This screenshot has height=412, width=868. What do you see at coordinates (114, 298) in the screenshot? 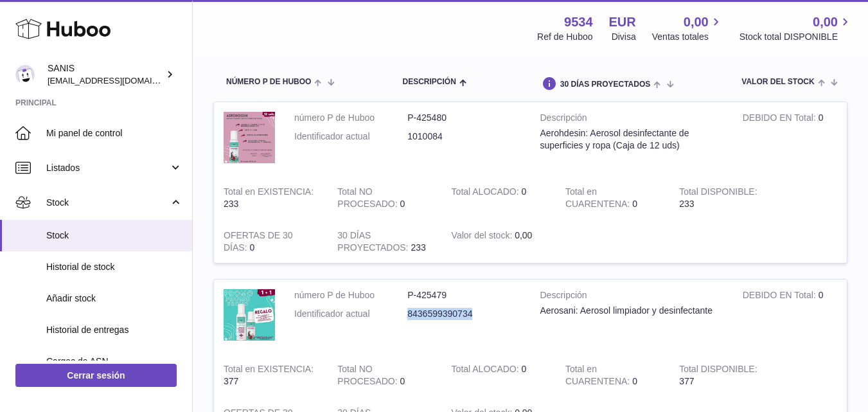
I see `span: Añadir stock` at bounding box center [114, 298].